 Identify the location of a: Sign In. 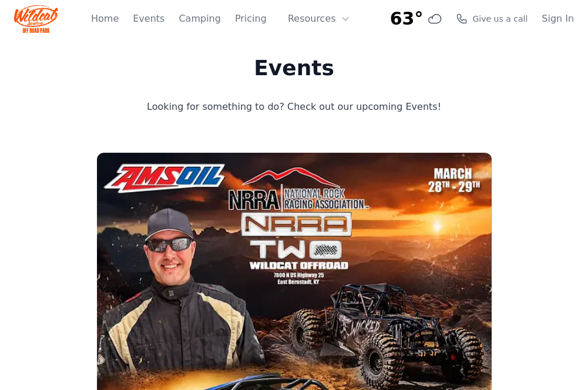
(558, 19).